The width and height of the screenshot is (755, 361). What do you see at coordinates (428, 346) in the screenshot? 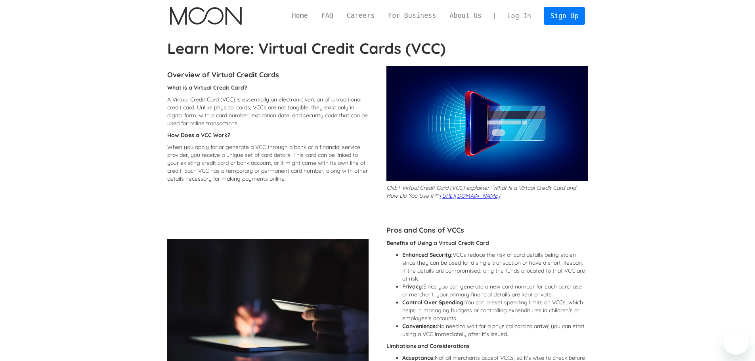
I see `strong: Limitations and Considerations` at bounding box center [428, 346].